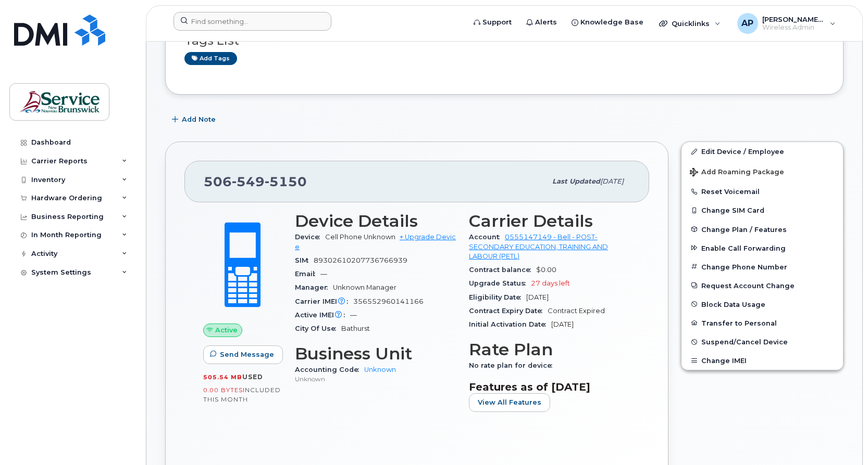  Describe the element at coordinates (762, 361) in the screenshot. I see `button: Change IMEI` at that location.